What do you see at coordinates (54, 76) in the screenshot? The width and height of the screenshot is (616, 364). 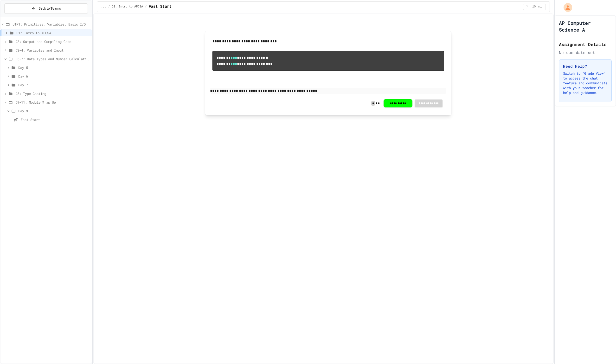 I see `span: Day 6` at bounding box center [54, 76].